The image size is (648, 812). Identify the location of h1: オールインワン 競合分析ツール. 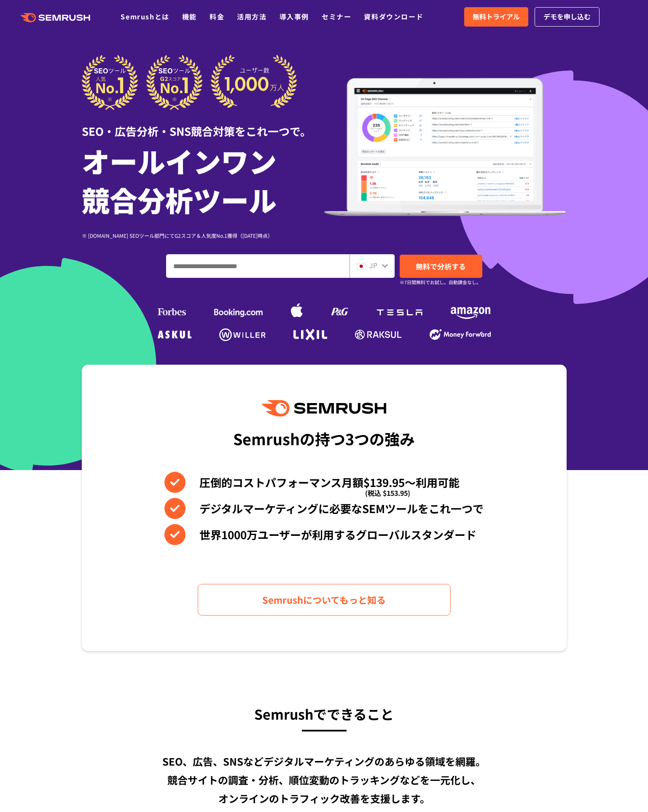
(203, 180).